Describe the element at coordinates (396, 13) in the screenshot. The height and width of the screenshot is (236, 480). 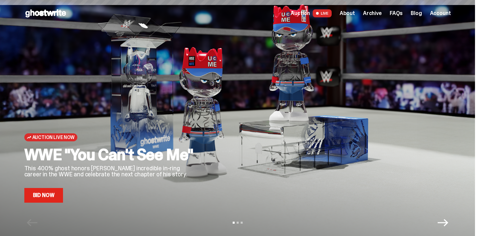
I see `a: FAQs` at that location.